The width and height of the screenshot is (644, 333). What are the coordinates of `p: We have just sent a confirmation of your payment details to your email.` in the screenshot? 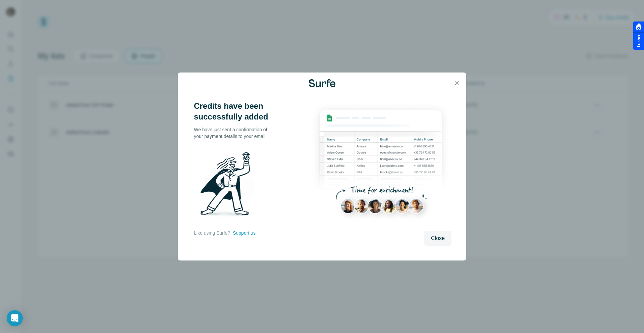 It's located at (234, 133).